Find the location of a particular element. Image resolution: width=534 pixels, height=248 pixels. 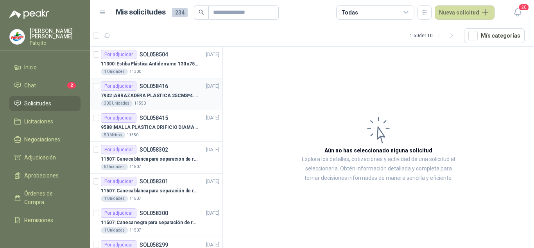

a: Órdenes de Compra is located at coordinates (45, 198).